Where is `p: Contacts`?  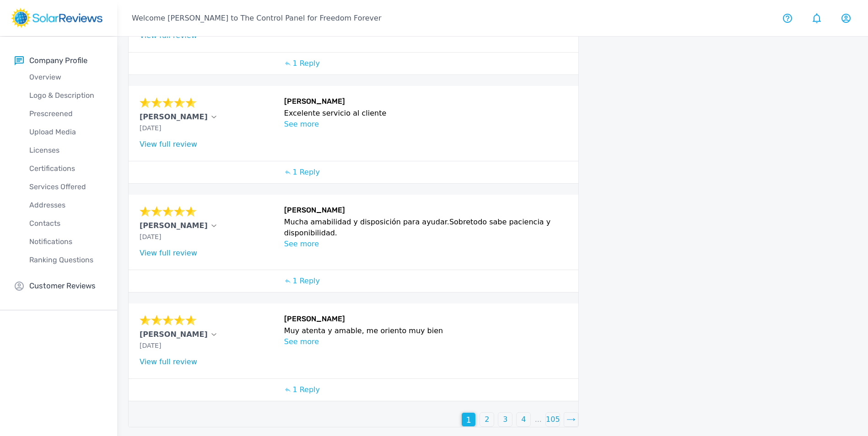 p: Contacts is located at coordinates (66, 224).